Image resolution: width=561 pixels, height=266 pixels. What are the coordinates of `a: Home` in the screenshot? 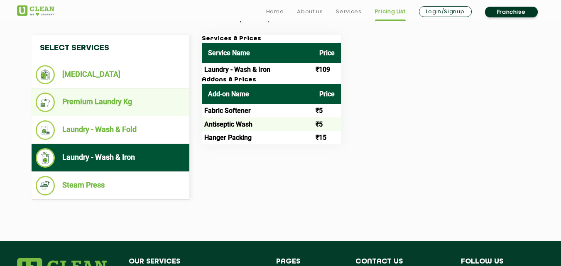 It's located at (275, 12).